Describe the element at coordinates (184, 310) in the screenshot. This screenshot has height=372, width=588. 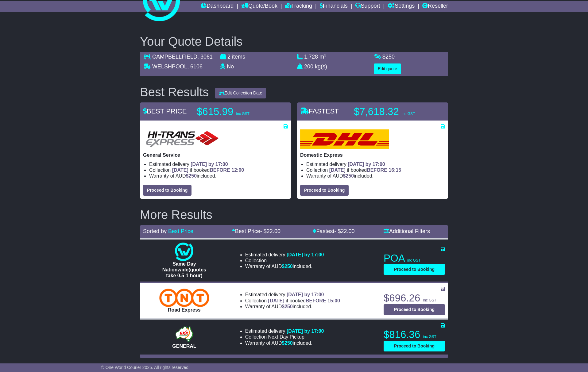
I see `span: Road Express` at that location.